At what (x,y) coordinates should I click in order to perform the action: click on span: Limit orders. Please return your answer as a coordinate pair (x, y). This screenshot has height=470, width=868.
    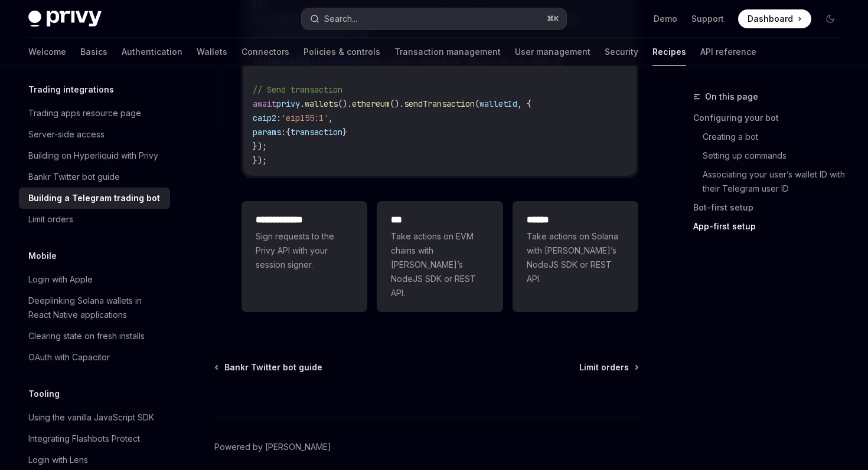
    Looking at the image, I should click on (604, 368).